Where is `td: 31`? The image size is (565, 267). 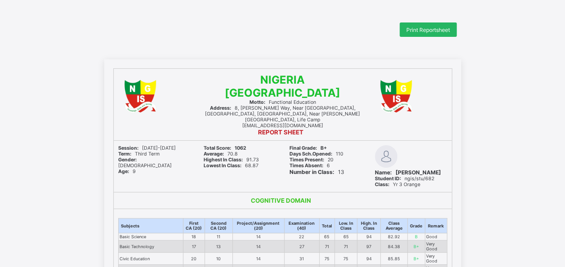
td: 31 is located at coordinates (302, 258).